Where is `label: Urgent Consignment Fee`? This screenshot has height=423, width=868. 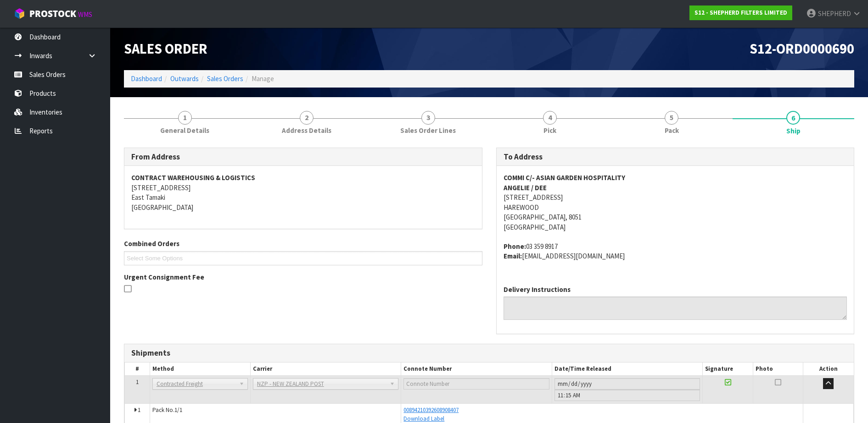 label: Urgent Consignment Fee is located at coordinates (164, 277).